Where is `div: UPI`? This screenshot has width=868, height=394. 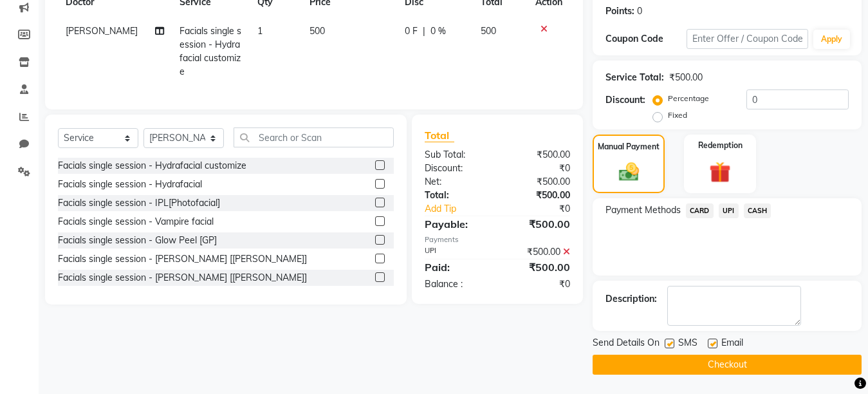 div: UPI is located at coordinates (456, 252).